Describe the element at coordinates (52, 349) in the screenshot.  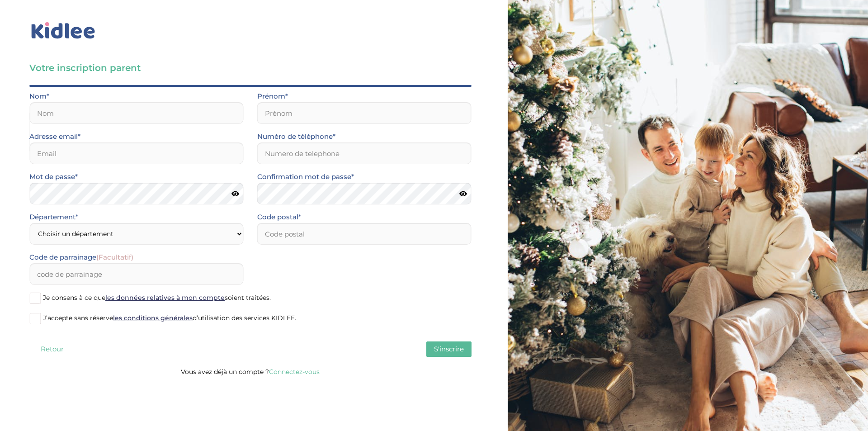
I see `button: Retour` at that location.